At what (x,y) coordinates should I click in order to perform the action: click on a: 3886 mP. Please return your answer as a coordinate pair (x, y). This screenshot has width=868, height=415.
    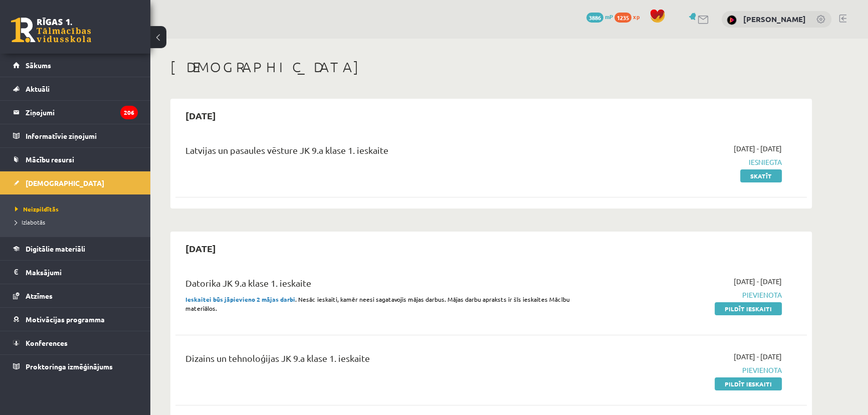
    Looking at the image, I should click on (600, 17).